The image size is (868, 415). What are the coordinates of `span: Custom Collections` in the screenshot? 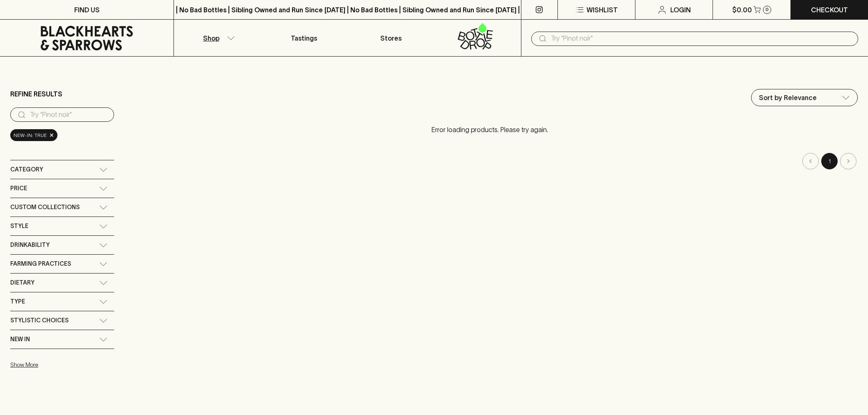 It's located at (45, 208).